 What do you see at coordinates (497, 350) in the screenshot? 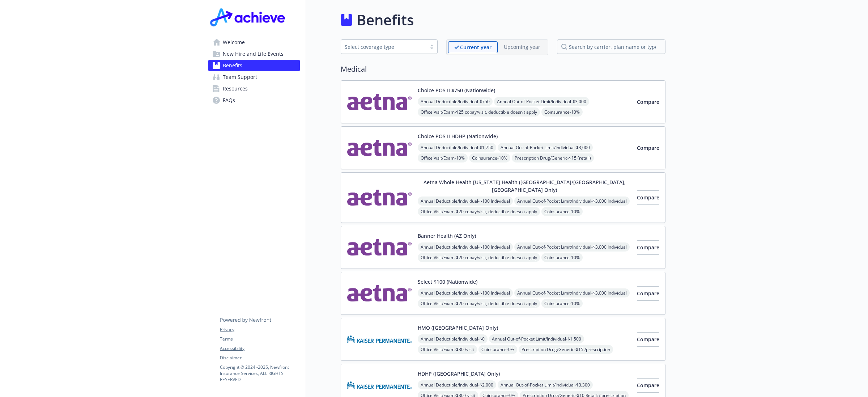
I see `span: Coinsurance - 0%` at bounding box center [497, 350].